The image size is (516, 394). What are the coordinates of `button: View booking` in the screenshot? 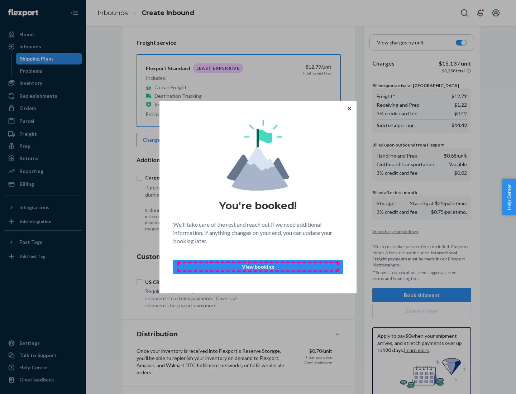 It's located at (258, 267).